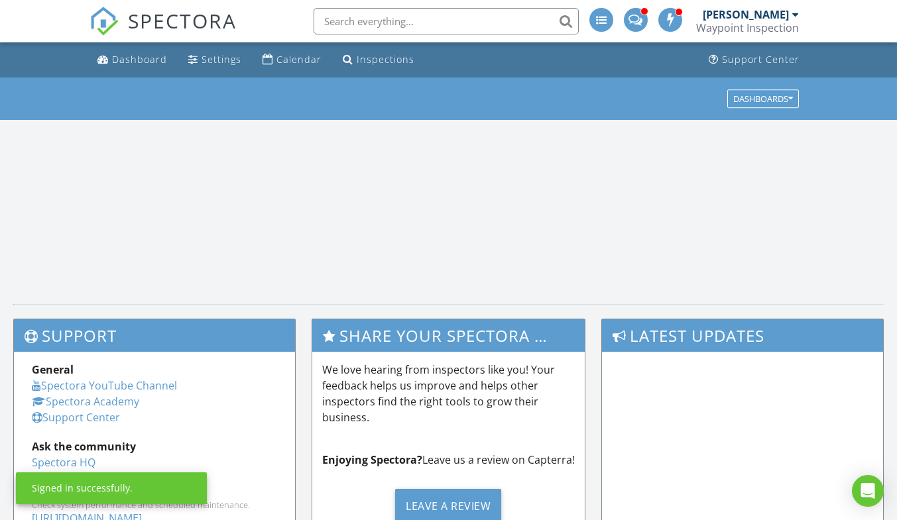 The height and width of the screenshot is (520, 897). Describe the element at coordinates (446, 21) in the screenshot. I see `input: Search everything...` at that location.